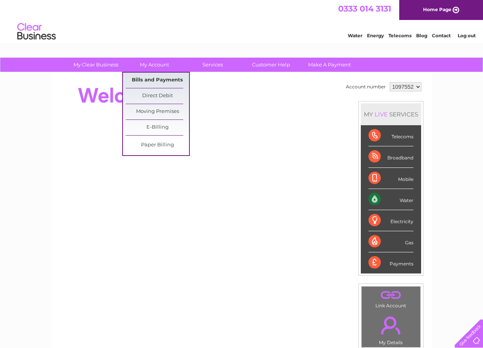 This screenshot has height=348, width=483. What do you see at coordinates (157, 127) in the screenshot?
I see `a: E-Billing` at bounding box center [157, 127].